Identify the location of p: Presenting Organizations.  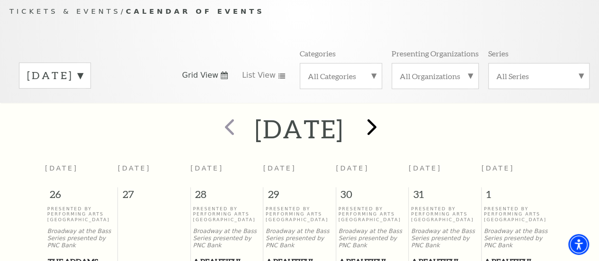
(435, 53).